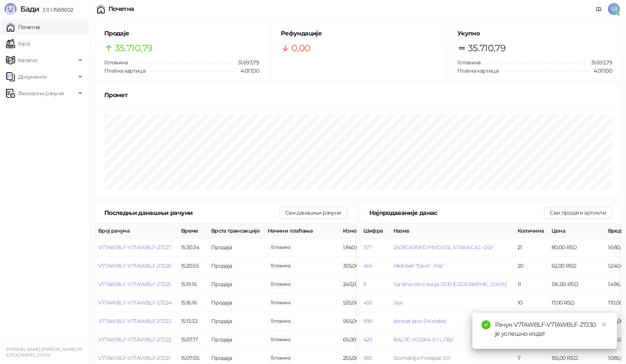 This screenshot has height=364, width=626. I want to click on th: Цена, so click(577, 230).